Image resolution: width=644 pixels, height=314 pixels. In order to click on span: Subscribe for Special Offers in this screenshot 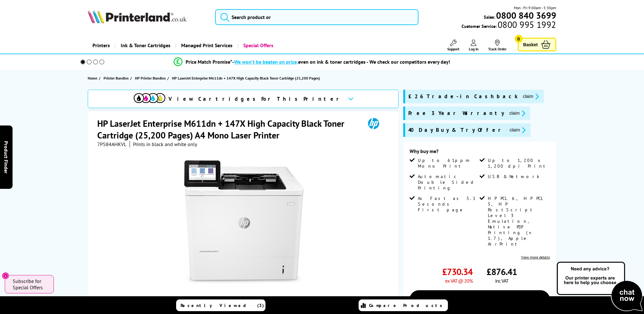, I will do `click(30, 285)`.